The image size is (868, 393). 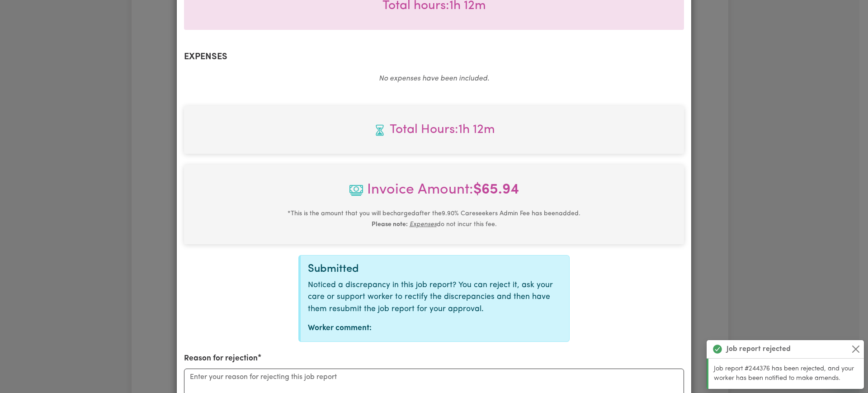 What do you see at coordinates (389, 224) in the screenshot?
I see `b: Please note:` at bounding box center [389, 224].